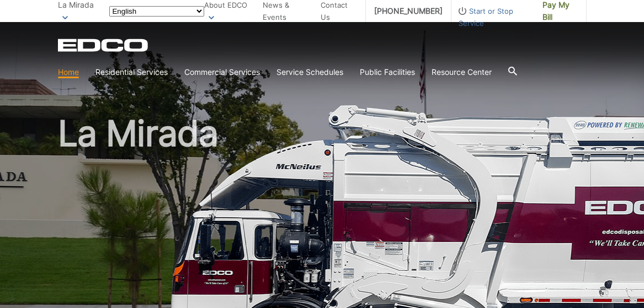 The height and width of the screenshot is (308, 644). What do you see at coordinates (103, 45) in the screenshot?
I see `a: EDCD logo. Return to the homepage.` at bounding box center [103, 45].